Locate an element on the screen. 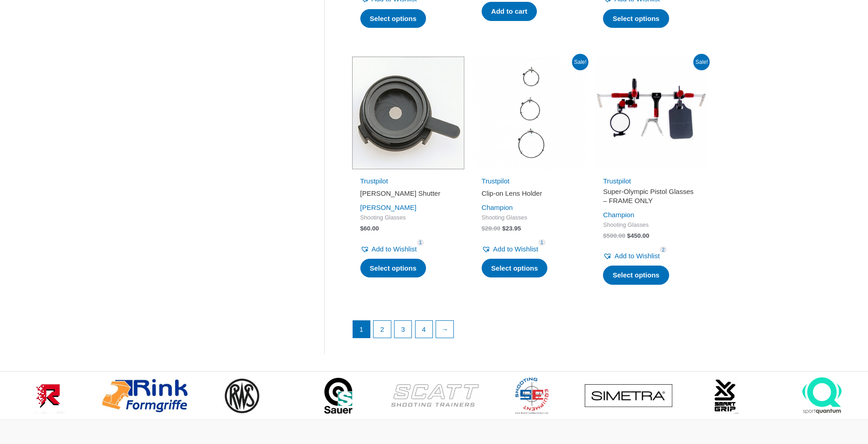 This screenshot has height=444, width=868. a: Super-Olympic Pistol Glasses – FRAME ONLY is located at coordinates (651, 198).